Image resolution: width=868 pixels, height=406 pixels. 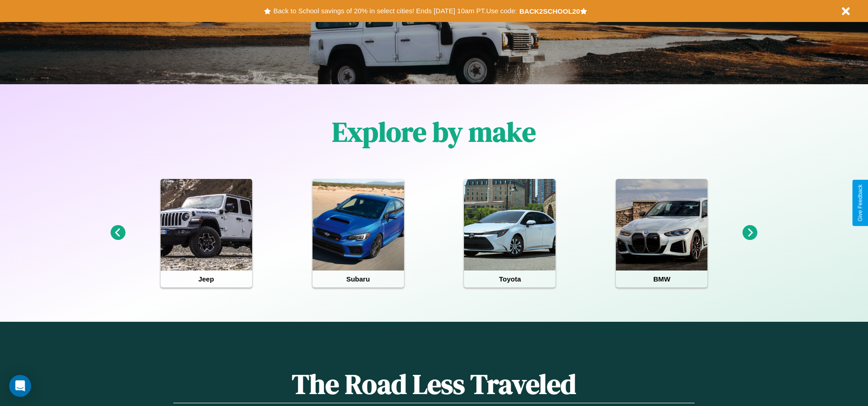 What do you see at coordinates (860, 203) in the screenshot?
I see `div: Give Feedback` at bounding box center [860, 203].